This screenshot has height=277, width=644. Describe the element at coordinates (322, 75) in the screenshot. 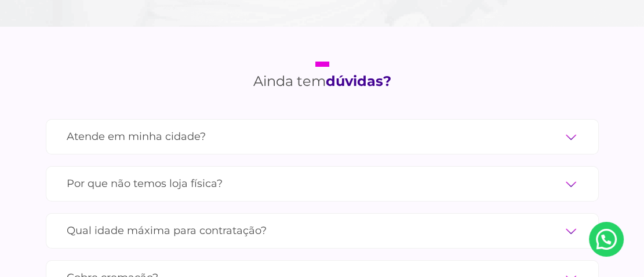

I see `h2: Ainda tem` at that location.